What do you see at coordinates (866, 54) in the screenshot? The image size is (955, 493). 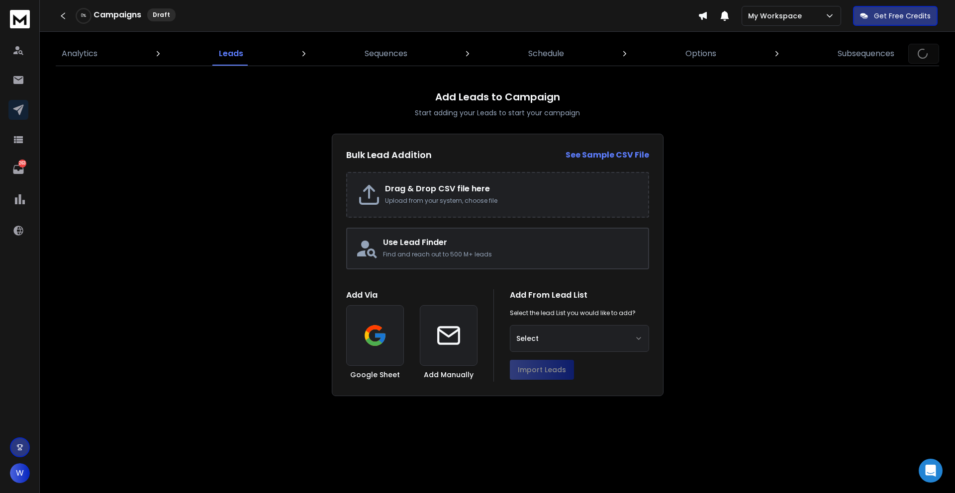 I see `a: Subsequences` at bounding box center [866, 54].